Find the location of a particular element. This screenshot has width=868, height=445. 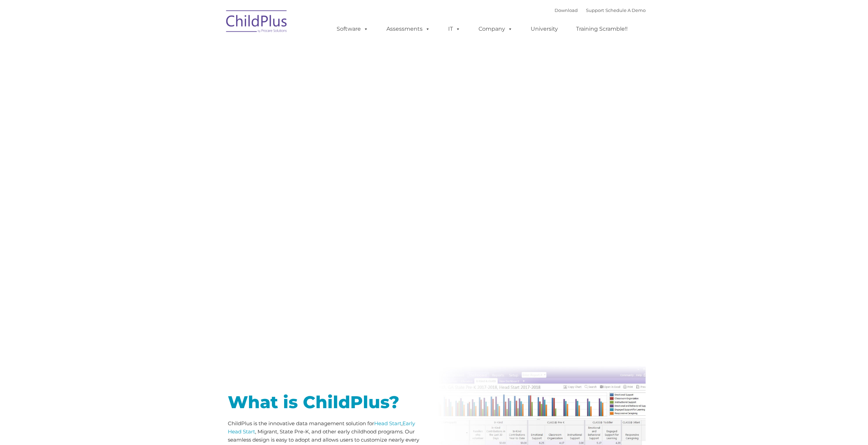

a: Support is located at coordinates (595, 10).